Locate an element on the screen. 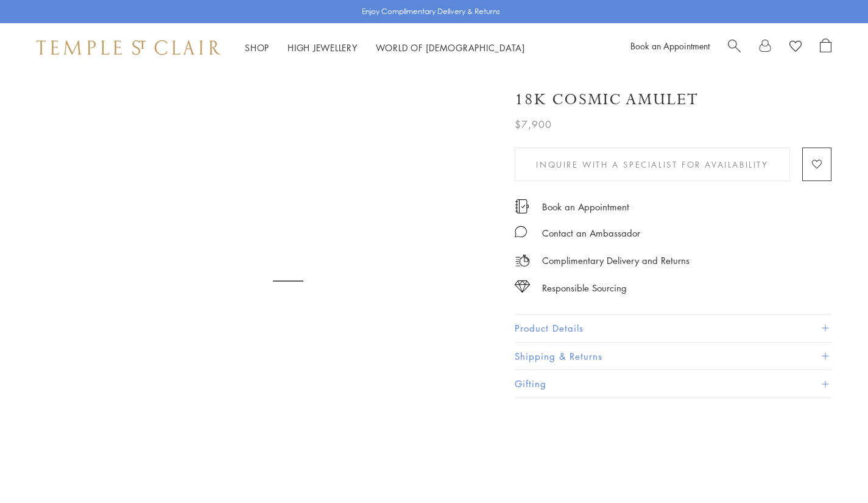 This screenshot has height=503, width=868. img: Temple St. Clair is located at coordinates (128, 47).